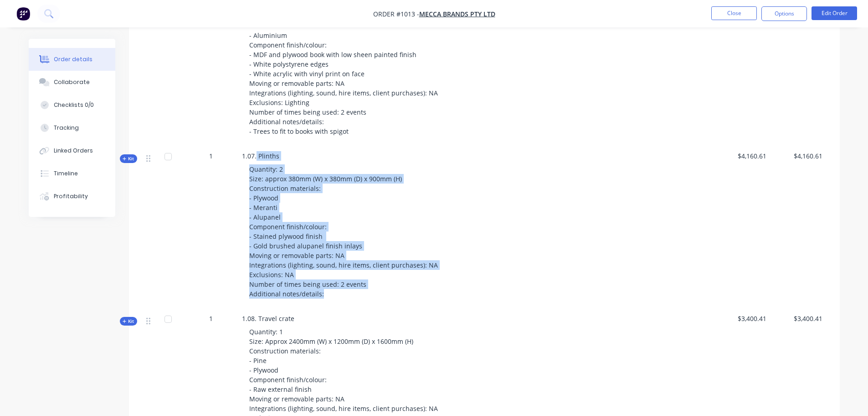 The width and height of the screenshot is (868, 416). What do you see at coordinates (72, 105) in the screenshot?
I see `button: Checklists 0/0` at bounding box center [72, 105].